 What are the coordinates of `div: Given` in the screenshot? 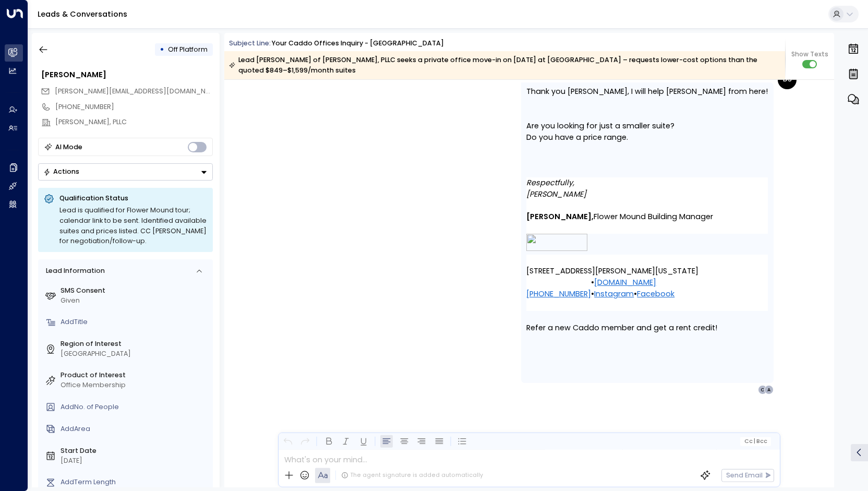 It's located at (134, 301).